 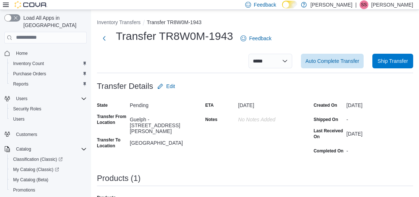 What do you see at coordinates (332, 61) in the screenshot?
I see `span: Auto Complete Transfer` at bounding box center [332, 61].